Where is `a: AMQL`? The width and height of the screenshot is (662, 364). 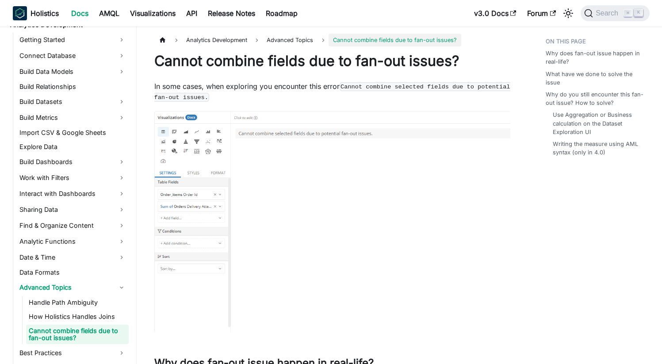
a: AMQL is located at coordinates (109, 13).